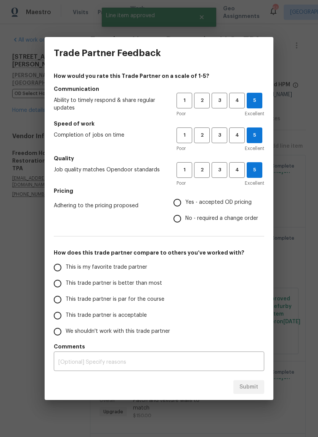 This screenshot has width=318, height=437. What do you see at coordinates (159, 89) in the screenshot?
I see `h5: Communication` at bounding box center [159, 89].